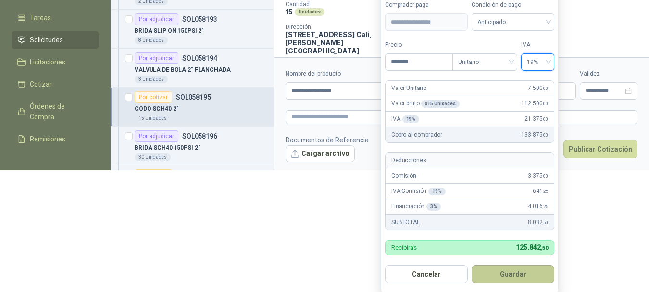 This screenshot has width=649, height=292. I want to click on a: Remisiones, so click(55, 139).